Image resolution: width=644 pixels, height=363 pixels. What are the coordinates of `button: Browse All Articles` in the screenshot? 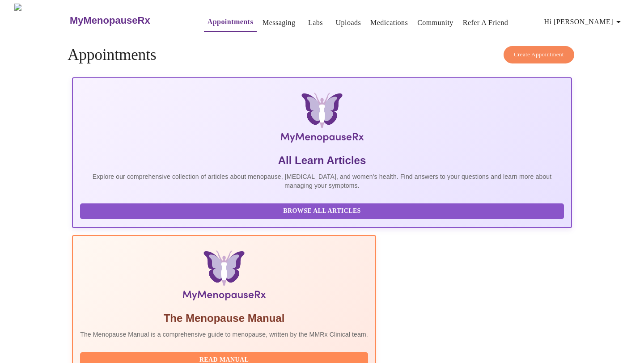 It's located at (322, 211).